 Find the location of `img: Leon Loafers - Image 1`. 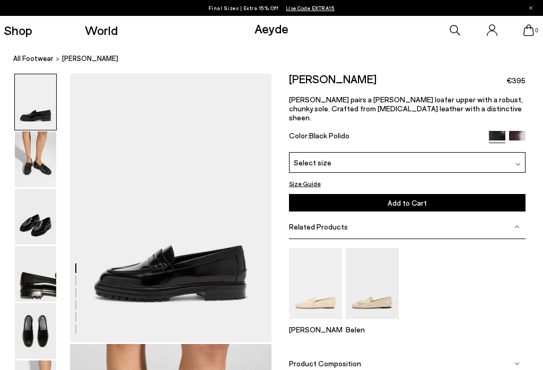

img: Leon Loafers - Image 1 is located at coordinates (36, 102).